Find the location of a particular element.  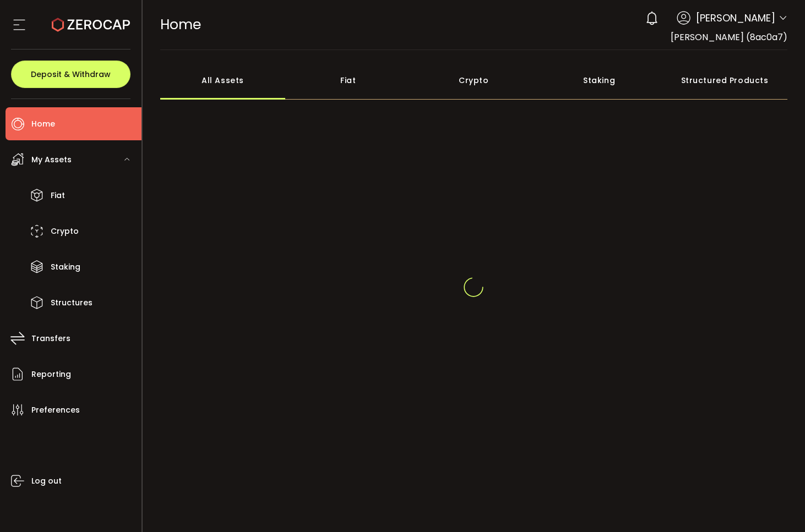

span: Crypto is located at coordinates (64, 231).